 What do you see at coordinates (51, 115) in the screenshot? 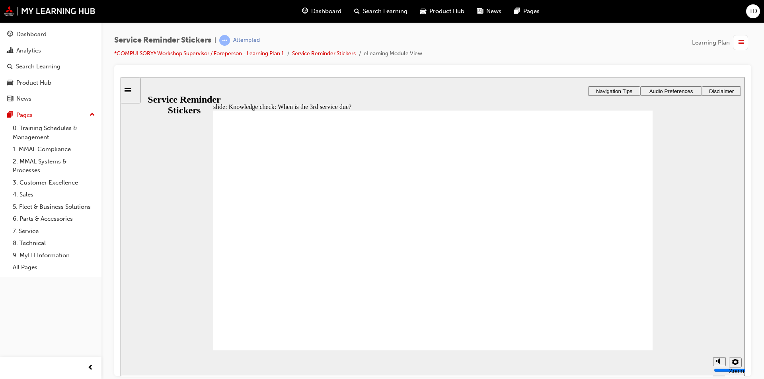
I see `button: Pages` at bounding box center [51, 115].